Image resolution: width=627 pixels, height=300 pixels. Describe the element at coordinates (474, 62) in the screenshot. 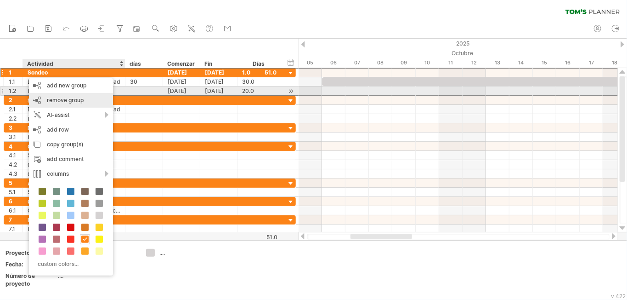

I see `div: Domingo, 12 de octubre de 2025` at that location.